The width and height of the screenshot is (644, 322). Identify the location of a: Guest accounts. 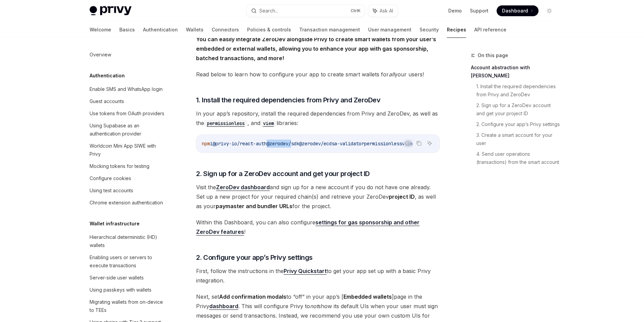
(127, 101).